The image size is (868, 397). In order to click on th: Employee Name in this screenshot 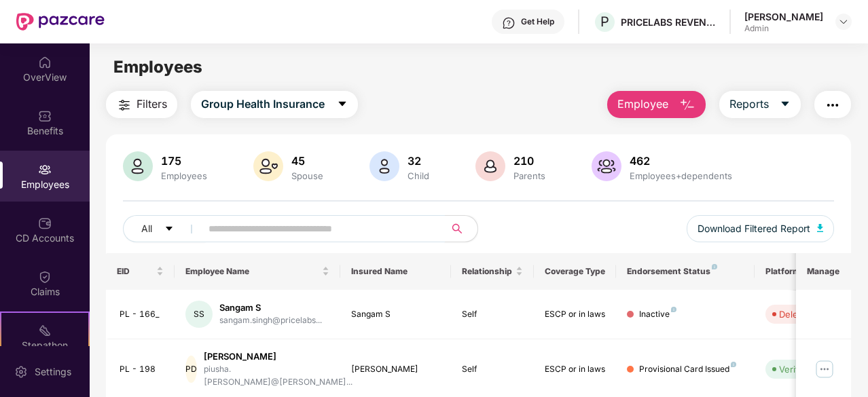, I will do `click(257, 272)`.